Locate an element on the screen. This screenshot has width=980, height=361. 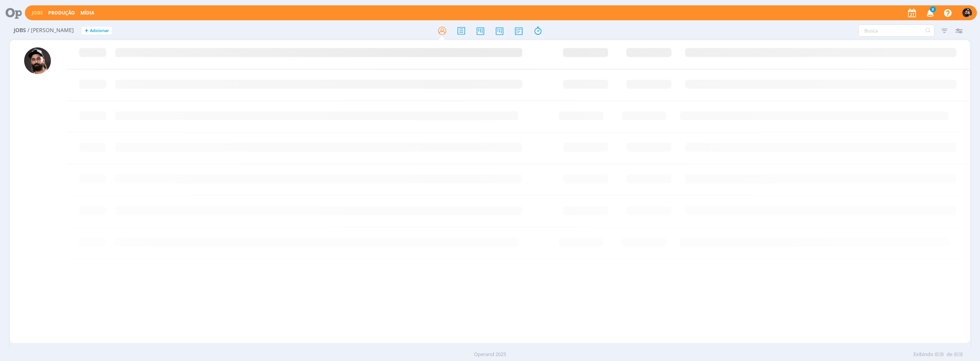
a: Produção is located at coordinates (62, 13).